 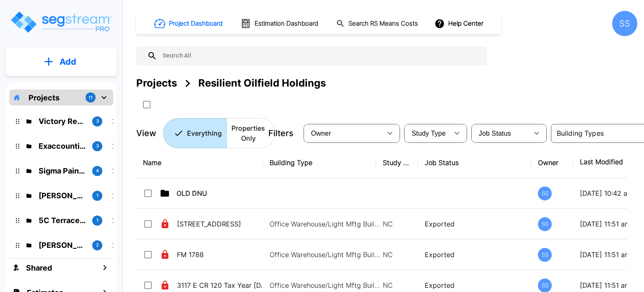 What do you see at coordinates (429, 133) in the screenshot?
I see `span: Study Type` at bounding box center [429, 133].